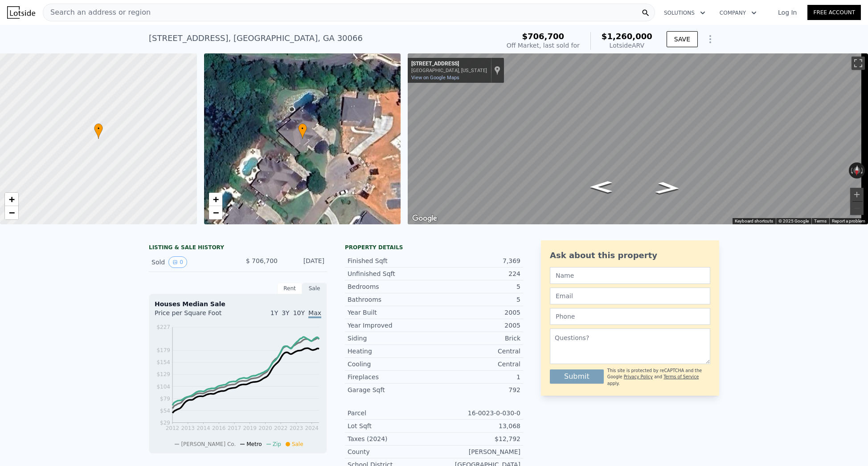  I want to click on tspan: $129, so click(163, 375).